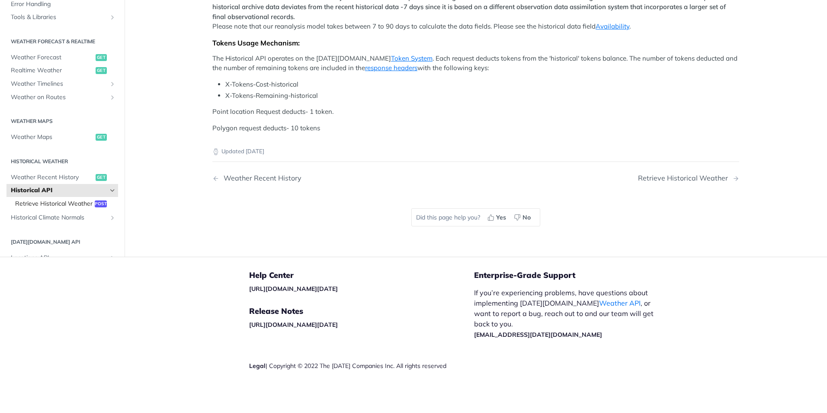 The width and height of the screenshot is (827, 413). What do you see at coordinates (52, 177) in the screenshot?
I see `span: Weather Recent History` at bounding box center [52, 177].